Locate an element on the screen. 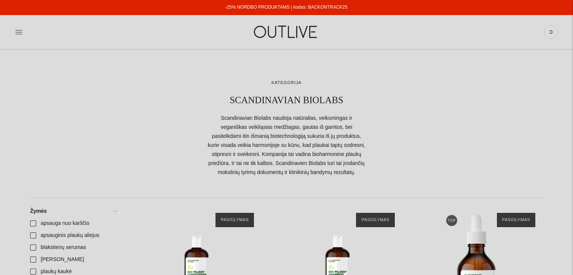 Image resolution: width=573 pixels, height=275 pixels. a: Žymės is located at coordinates (73, 211).